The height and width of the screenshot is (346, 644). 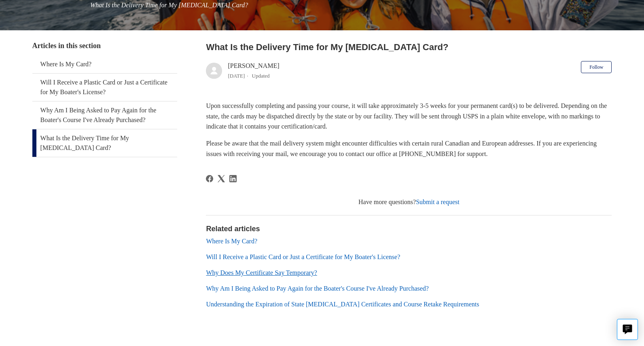 What do you see at coordinates (261, 272) in the screenshot?
I see `a: Why Does My Certificate Say Temporary?` at bounding box center [261, 272].